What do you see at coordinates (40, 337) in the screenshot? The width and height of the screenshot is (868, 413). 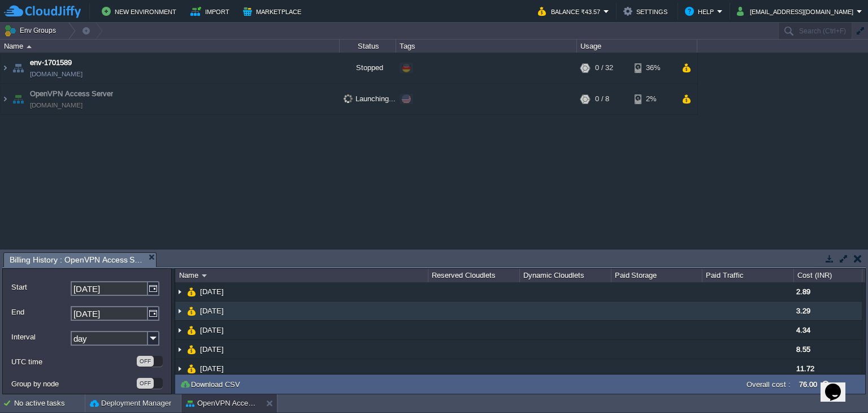 I see `label: Interval` at bounding box center [40, 337].